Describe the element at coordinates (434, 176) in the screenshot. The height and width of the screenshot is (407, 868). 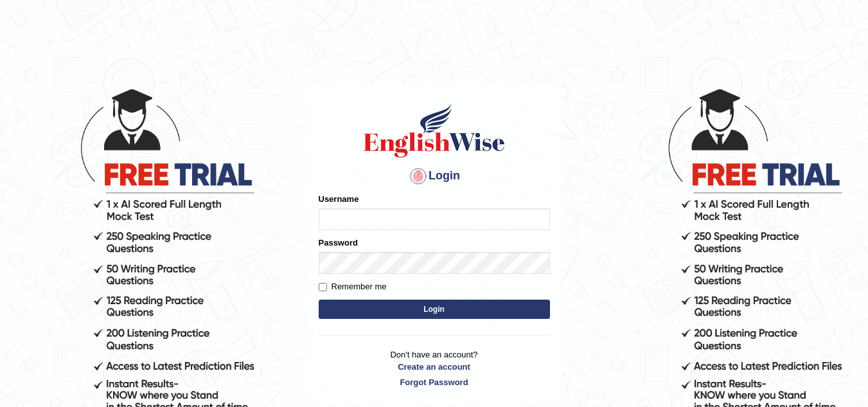
I see `h4: Login` at that location.